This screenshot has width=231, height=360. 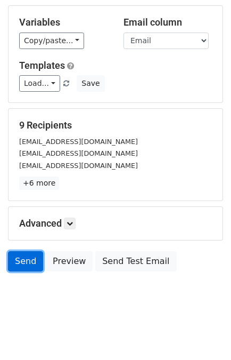 What do you see at coordinates (52, 41) in the screenshot?
I see `a: Copy/paste...` at bounding box center [52, 41].